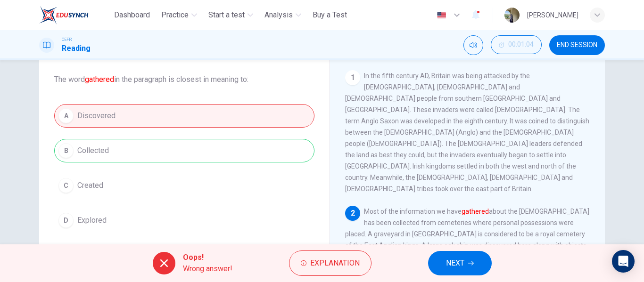 Image resolution: width=644 pixels, height=282 pixels. Describe the element at coordinates (132, 15) in the screenshot. I see `a: Dashboard` at that location.